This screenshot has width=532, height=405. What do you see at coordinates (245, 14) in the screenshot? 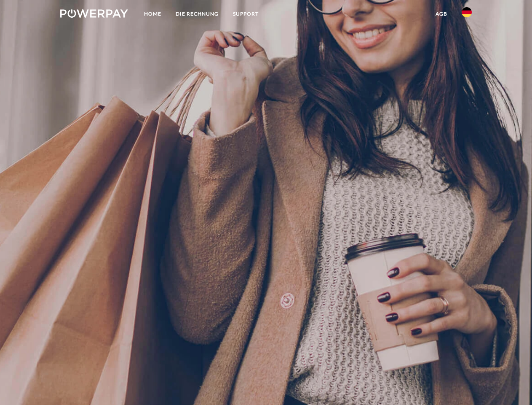
I see `a: SUPPORT` at bounding box center [245, 14].